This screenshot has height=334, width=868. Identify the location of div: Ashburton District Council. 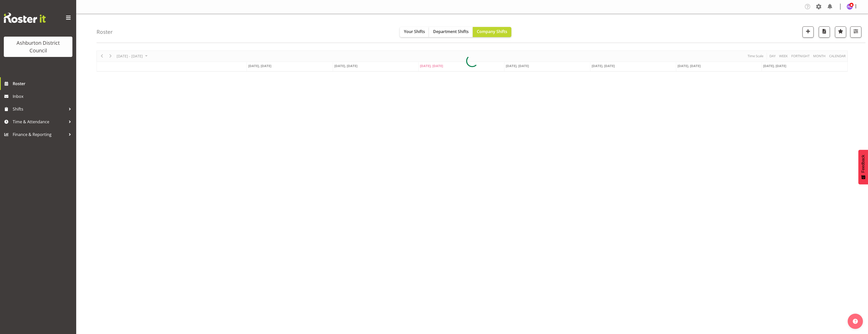
(38, 47).